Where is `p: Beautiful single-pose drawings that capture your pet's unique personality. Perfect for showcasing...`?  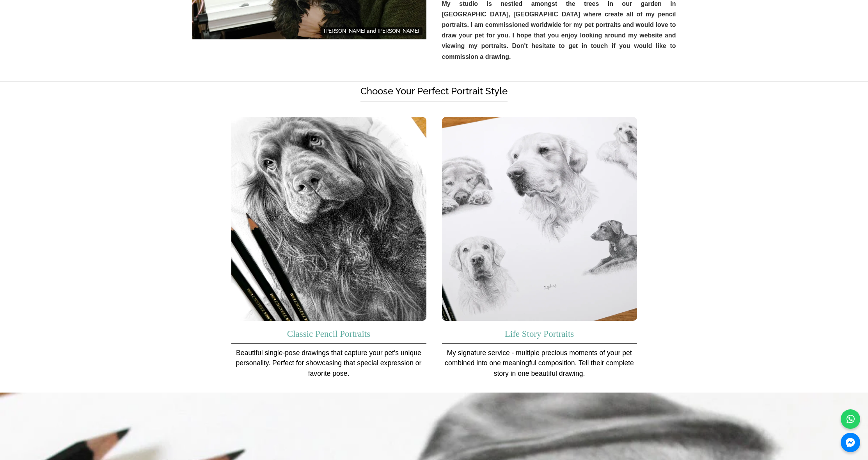
p: Beautiful single-pose drawings that capture your pet's unique personality. Perfect for showcasing... is located at coordinates (329, 363).